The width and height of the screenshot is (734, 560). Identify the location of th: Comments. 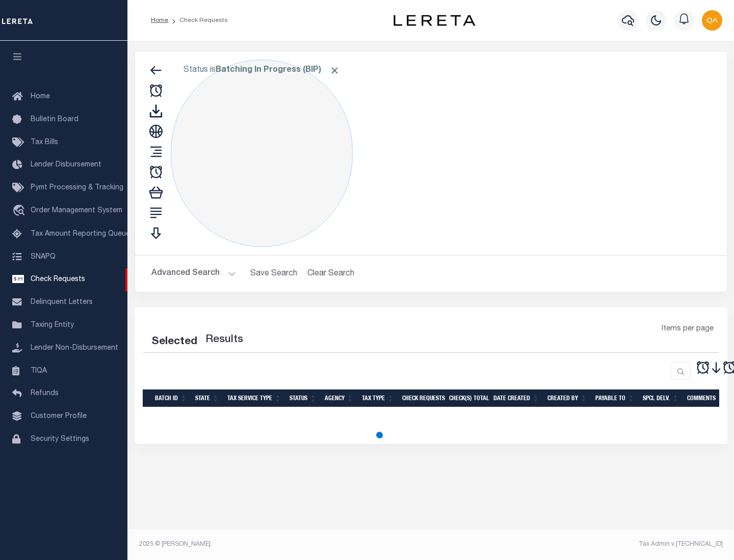
(706, 398).